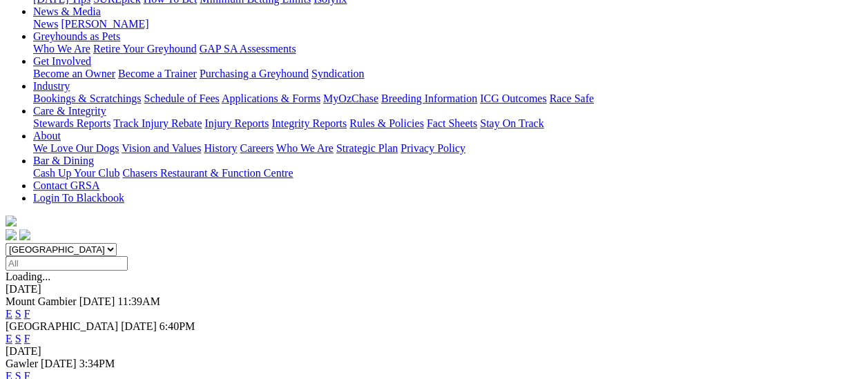 This screenshot has height=379, width=868. I want to click on img: facebook.svg, so click(11, 234).